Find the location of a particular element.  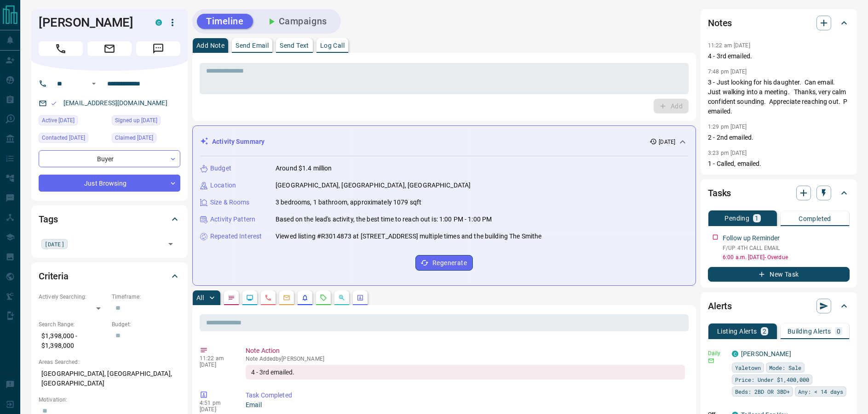

p: Location is located at coordinates (223, 185).